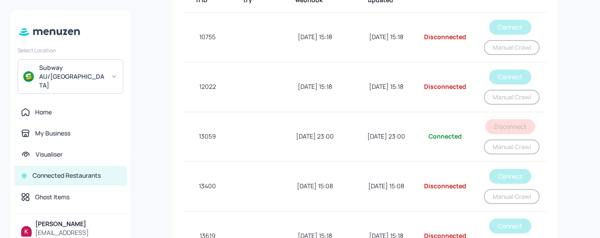  Describe the element at coordinates (29, 77) in the screenshot. I see `img: avatar` at that location.